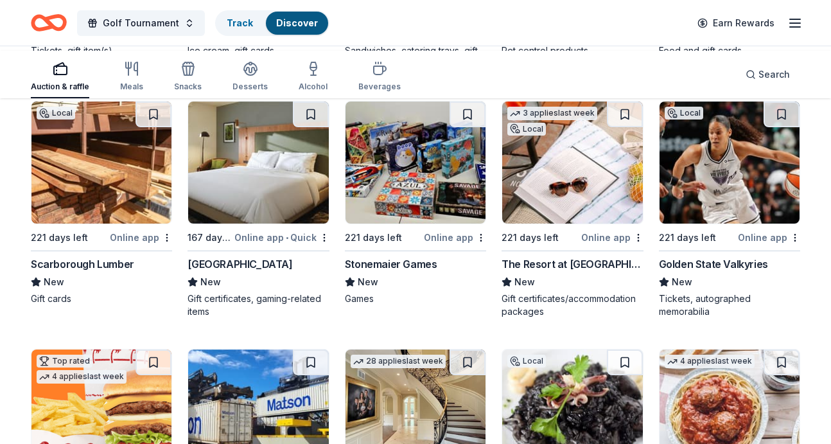 This screenshot has height=444, width=831. I want to click on button: Beverages, so click(379, 77).